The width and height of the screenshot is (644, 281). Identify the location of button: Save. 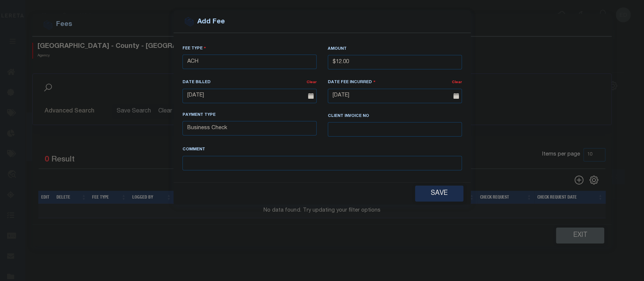
(439, 193).